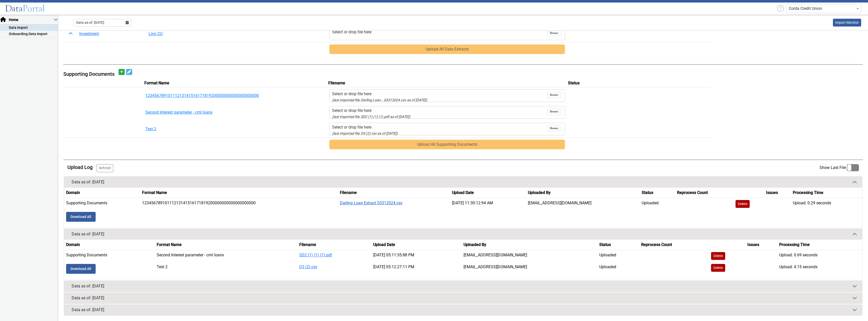 The height and width of the screenshot is (321, 868). What do you see at coordinates (827, 203) in the screenshot?
I see `div: Upload: 0.29 seconds` at bounding box center [827, 203].